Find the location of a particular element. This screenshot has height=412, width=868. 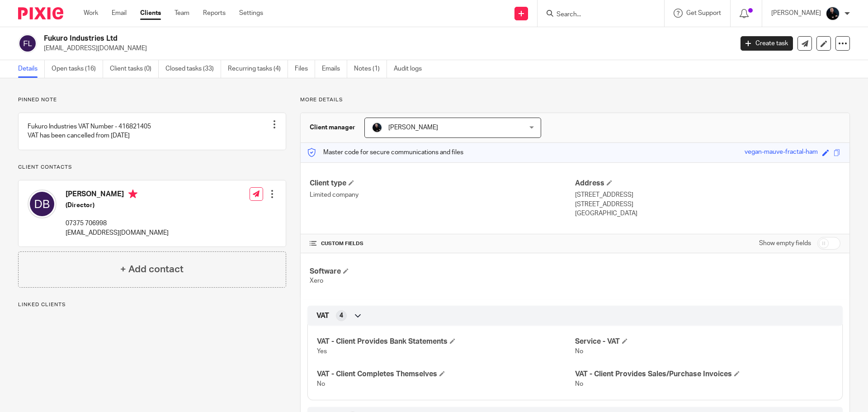

a: Recurring tasks (4) is located at coordinates (258, 69).